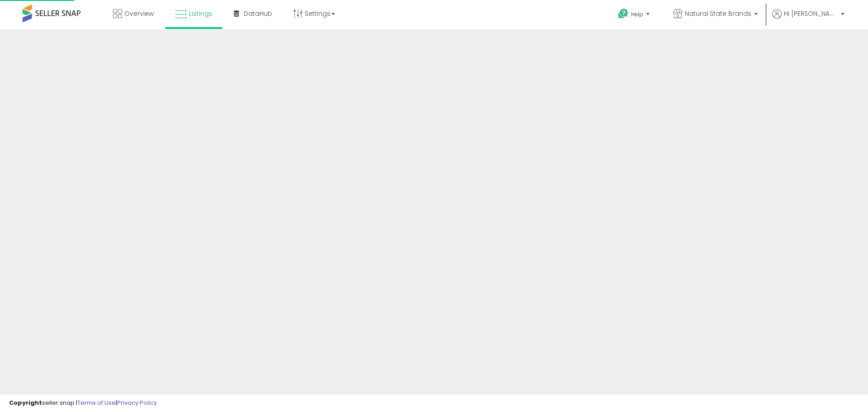 The height and width of the screenshot is (412, 868). What do you see at coordinates (25, 402) in the screenshot?
I see `strong: Copyright` at bounding box center [25, 402].